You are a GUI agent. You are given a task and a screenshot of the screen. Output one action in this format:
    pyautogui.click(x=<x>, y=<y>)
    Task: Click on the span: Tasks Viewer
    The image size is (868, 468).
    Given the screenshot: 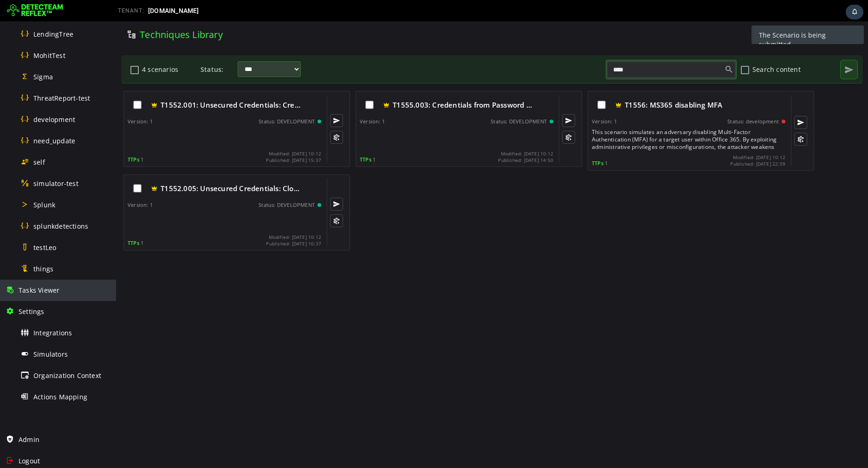 What is the action you would take?
    pyautogui.click(x=39, y=290)
    